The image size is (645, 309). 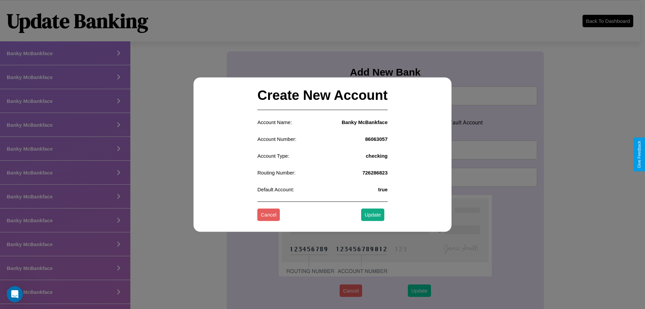 What do you see at coordinates (269, 215) in the screenshot?
I see `button: Cancel` at bounding box center [269, 215].